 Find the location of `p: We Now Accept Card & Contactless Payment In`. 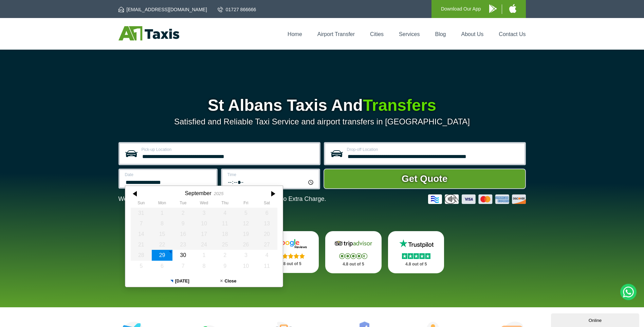

p: We Now Accept Card & Contactless Payment In is located at coordinates (222, 199).